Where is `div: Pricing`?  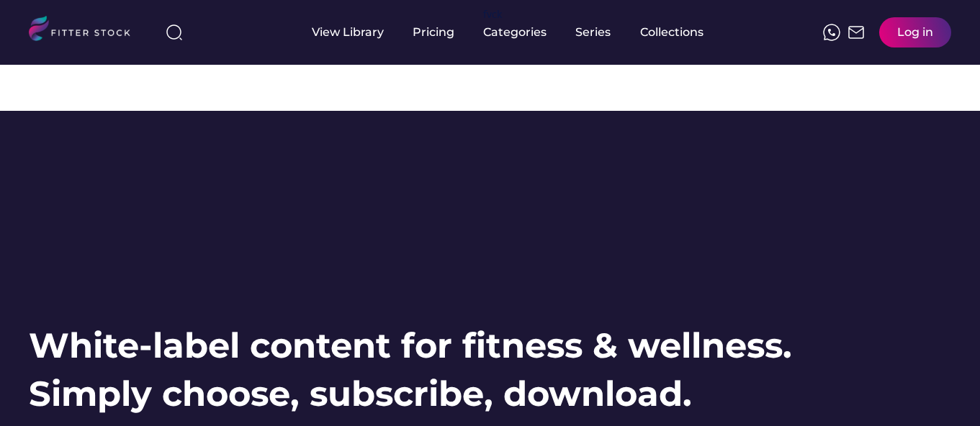 div: Pricing is located at coordinates (434, 33).